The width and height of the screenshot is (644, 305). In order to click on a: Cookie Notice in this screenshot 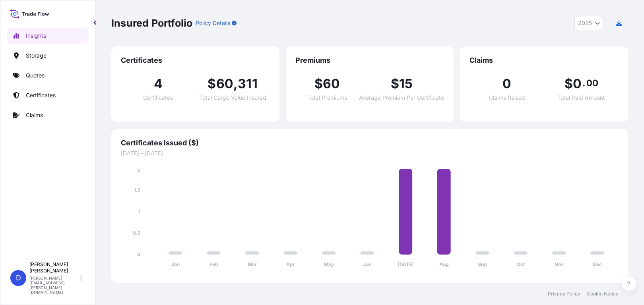, I will do `click(602, 294)`.